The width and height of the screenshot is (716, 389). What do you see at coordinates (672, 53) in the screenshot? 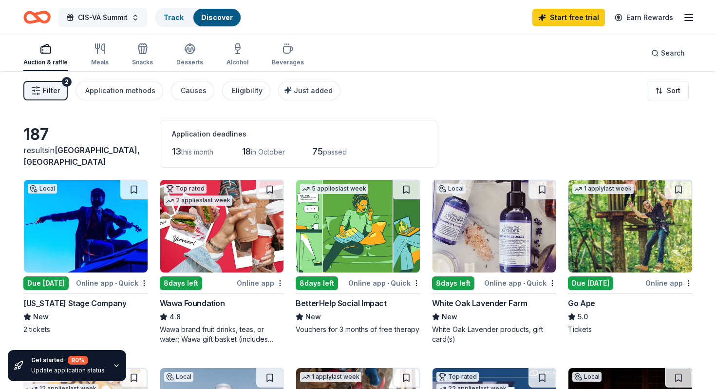
I see `span: Search` at bounding box center [672, 53].